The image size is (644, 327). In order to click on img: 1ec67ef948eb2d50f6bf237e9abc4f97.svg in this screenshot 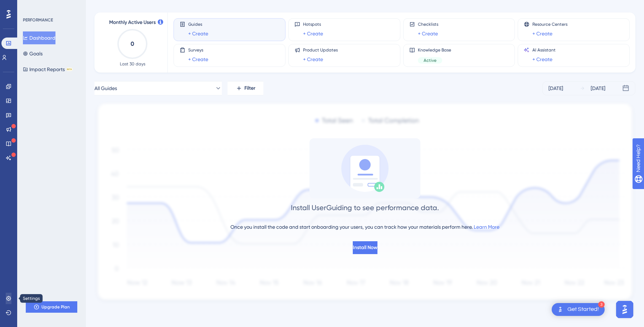, I will do `click(365, 203)`.